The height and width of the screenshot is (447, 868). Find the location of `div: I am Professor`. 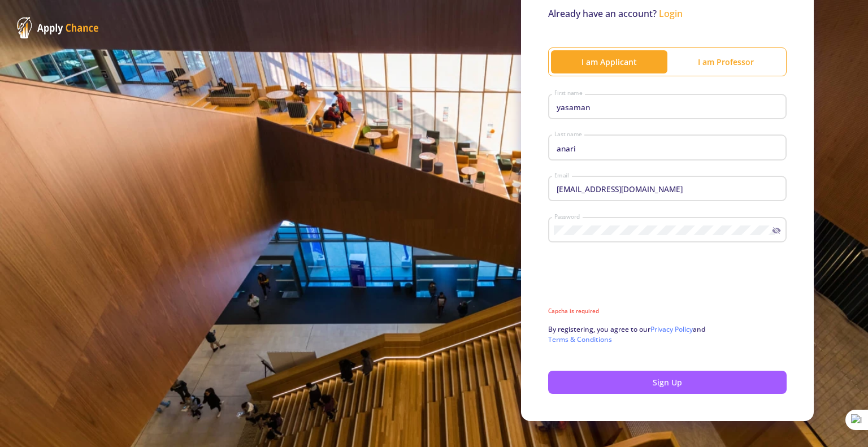

div: I am Professor is located at coordinates (726, 62).